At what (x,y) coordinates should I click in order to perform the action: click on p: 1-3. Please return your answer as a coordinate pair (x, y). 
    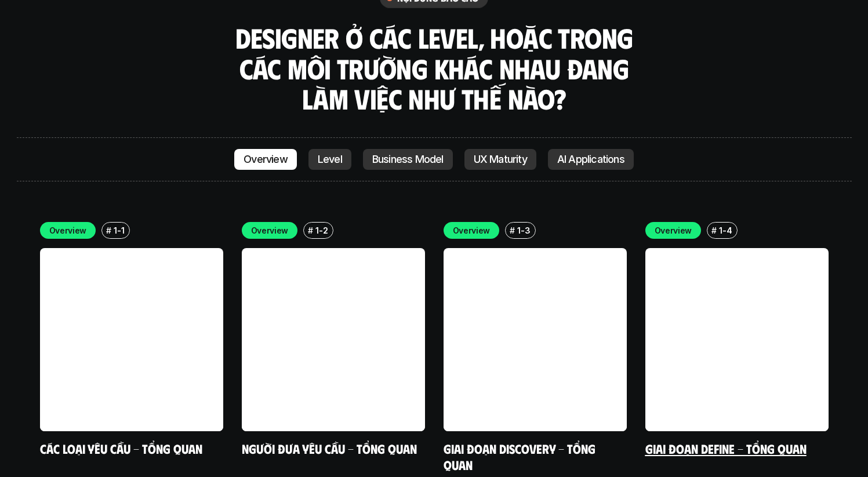
    Looking at the image, I should click on (524, 230).